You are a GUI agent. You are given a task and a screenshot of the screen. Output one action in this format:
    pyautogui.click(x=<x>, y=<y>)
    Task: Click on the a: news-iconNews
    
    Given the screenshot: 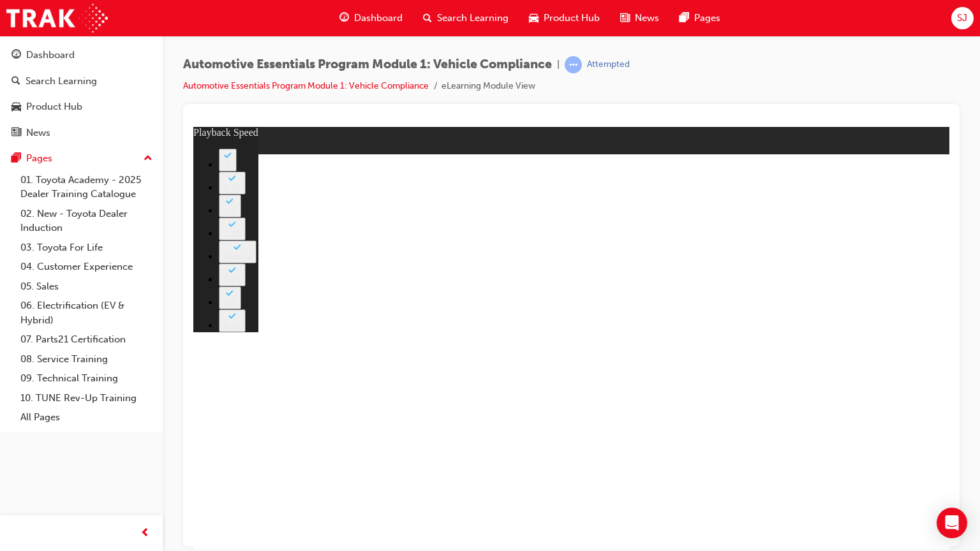 What is the action you would take?
    pyautogui.click(x=639, y=18)
    